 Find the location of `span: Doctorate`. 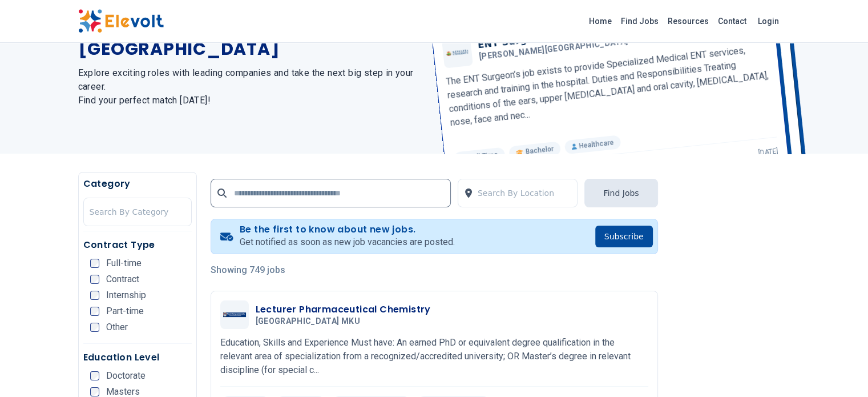

span: Doctorate is located at coordinates (126, 375).